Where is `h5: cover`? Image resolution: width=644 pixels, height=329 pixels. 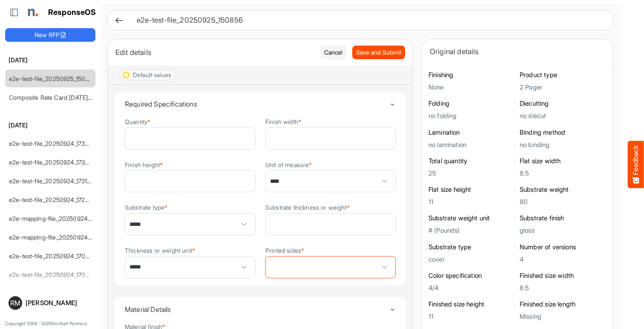 h5: cover is located at coordinates (472, 259).